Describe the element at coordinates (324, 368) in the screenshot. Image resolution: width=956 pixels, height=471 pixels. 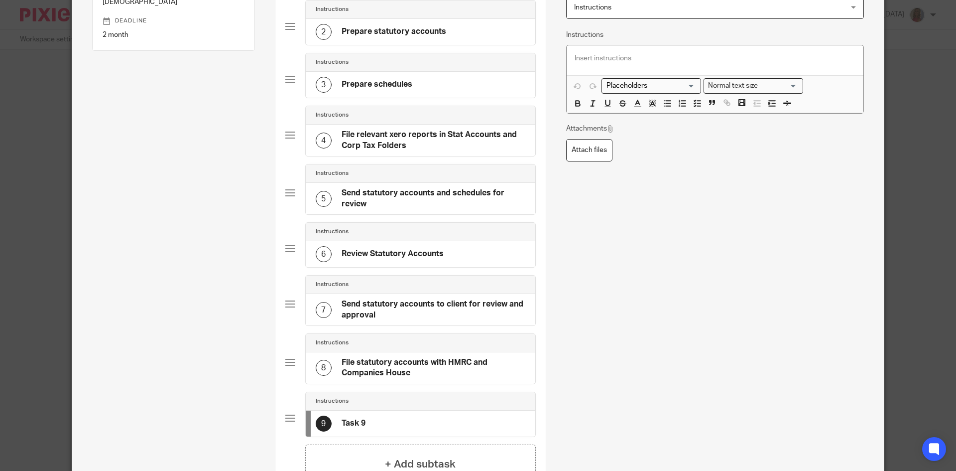
I see `div: 8` at that location.